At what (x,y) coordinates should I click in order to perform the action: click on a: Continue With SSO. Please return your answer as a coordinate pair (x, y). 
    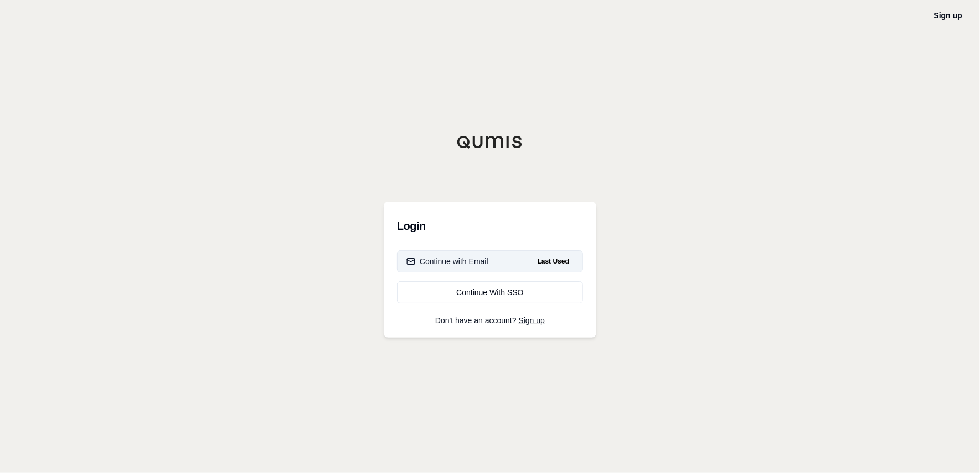
    Looking at the image, I should click on (490, 292).